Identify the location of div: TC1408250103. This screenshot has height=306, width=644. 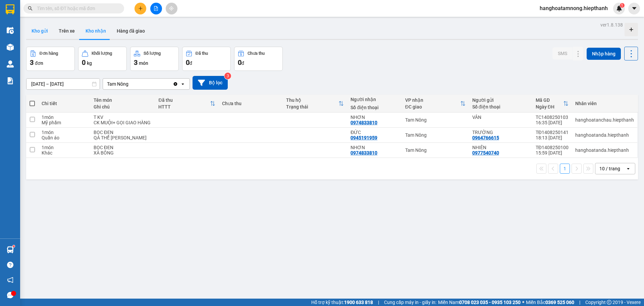
(552, 117).